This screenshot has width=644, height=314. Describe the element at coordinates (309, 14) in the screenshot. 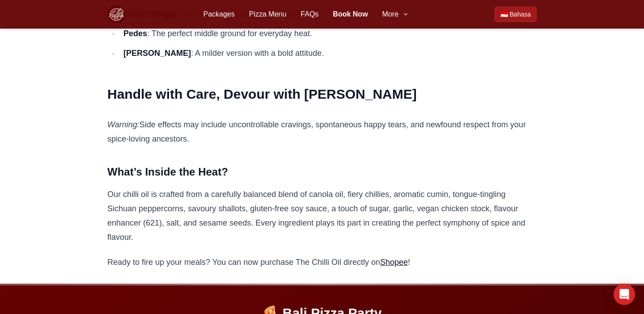

I see `a: FAQs` at that location.